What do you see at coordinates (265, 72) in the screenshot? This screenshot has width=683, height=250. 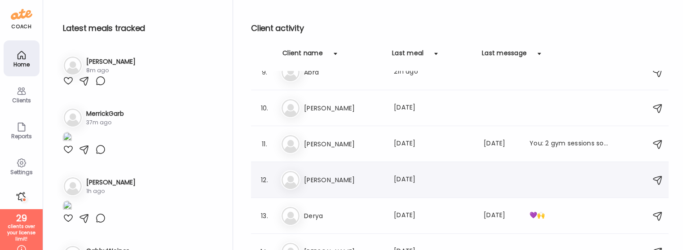 I see `div: 9.` at bounding box center [265, 72].